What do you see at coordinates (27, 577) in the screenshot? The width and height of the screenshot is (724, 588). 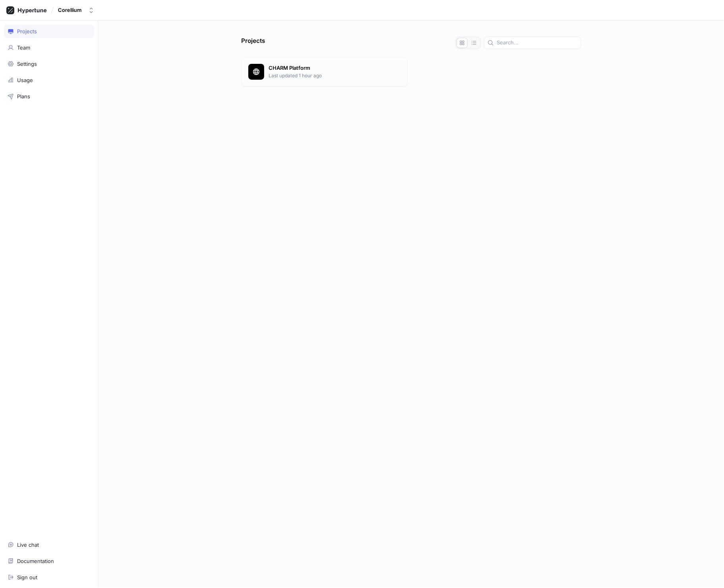 I see `div: Sign out` at bounding box center [27, 577].